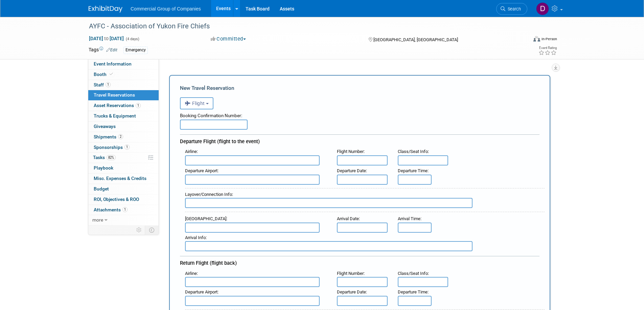 Image resolution: width=644 pixels, height=310 pixels. I want to click on a: Event Information, so click(123, 64).